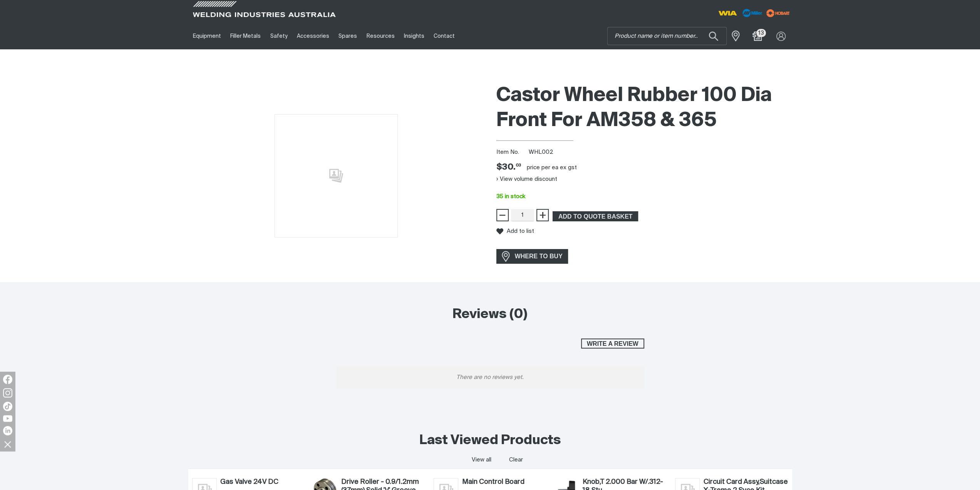 The width and height of the screenshot is (980, 490). I want to click on span: ADD TO QUOTE BASKET, so click(596, 217).